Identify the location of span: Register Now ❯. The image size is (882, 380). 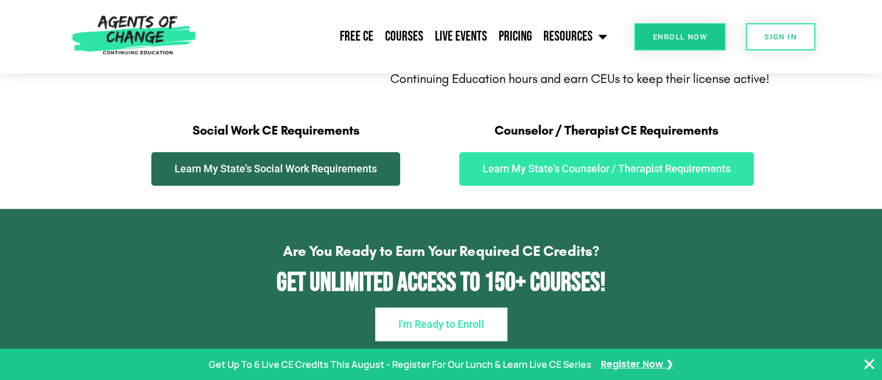
(637, 364).